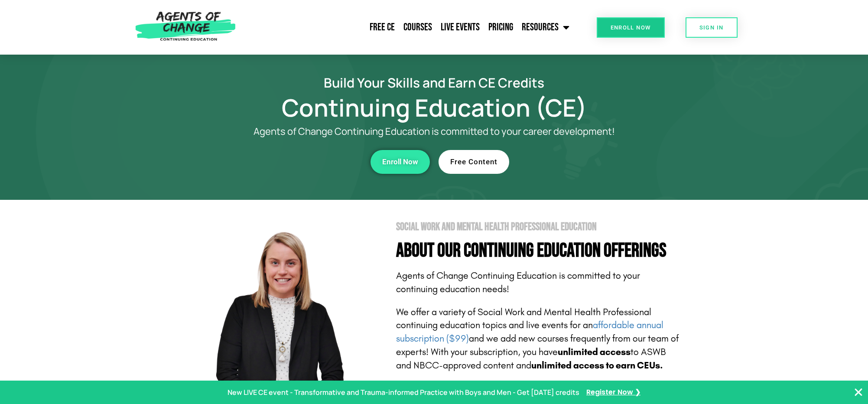 This screenshot has width=868, height=404. What do you see at coordinates (859, 392) in the screenshot?
I see `button: Close Banner` at bounding box center [859, 392].